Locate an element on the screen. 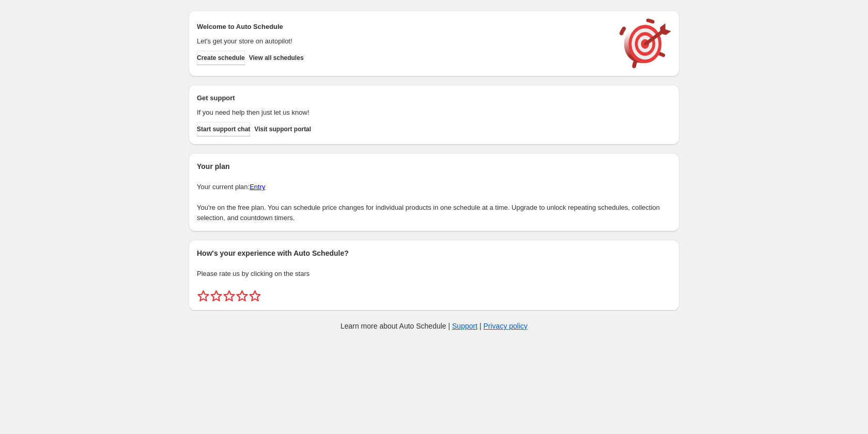 This screenshot has width=868, height=434. a: Start support chat is located at coordinates (223, 129).